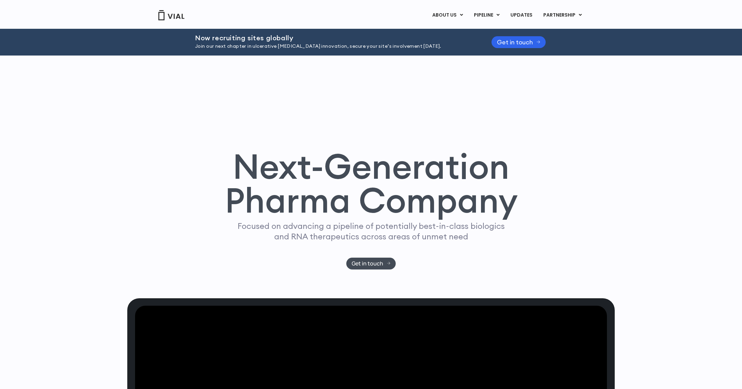 Image resolution: width=742 pixels, height=389 pixels. I want to click on h2: Now recruiting sites globally, so click(335, 38).